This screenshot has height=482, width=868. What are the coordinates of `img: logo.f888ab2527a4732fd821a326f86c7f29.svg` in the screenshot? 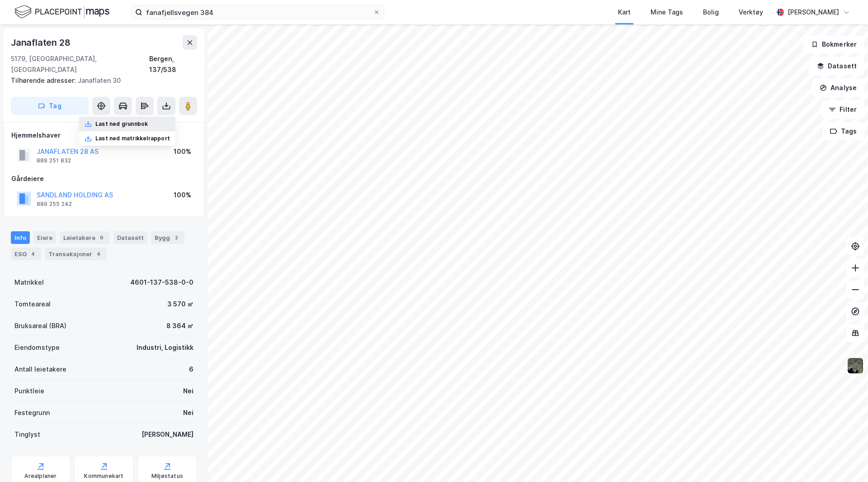 It's located at (62, 12).